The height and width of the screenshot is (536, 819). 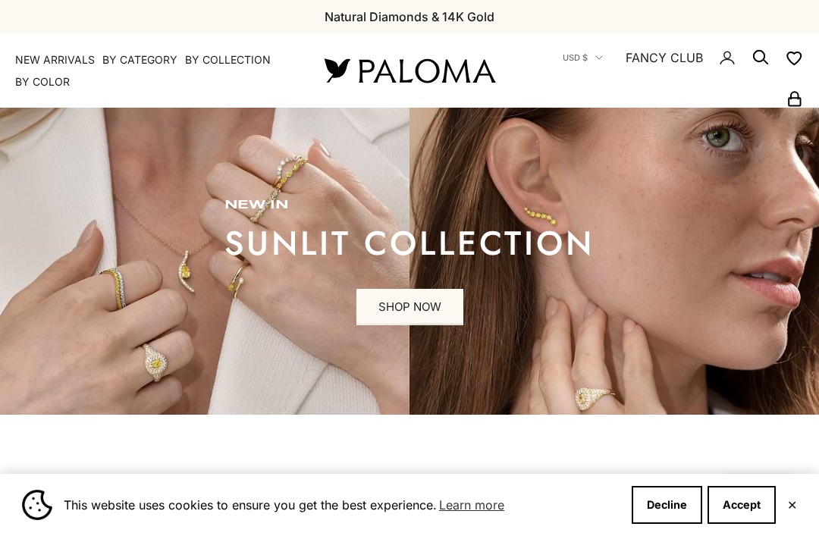 What do you see at coordinates (410, 17) in the screenshot?
I see `p: Natural Diamonds & 14K Gold` at bounding box center [410, 17].